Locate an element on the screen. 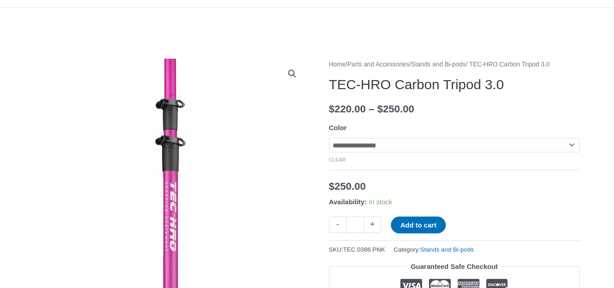  a: Clear options is located at coordinates (338, 160).